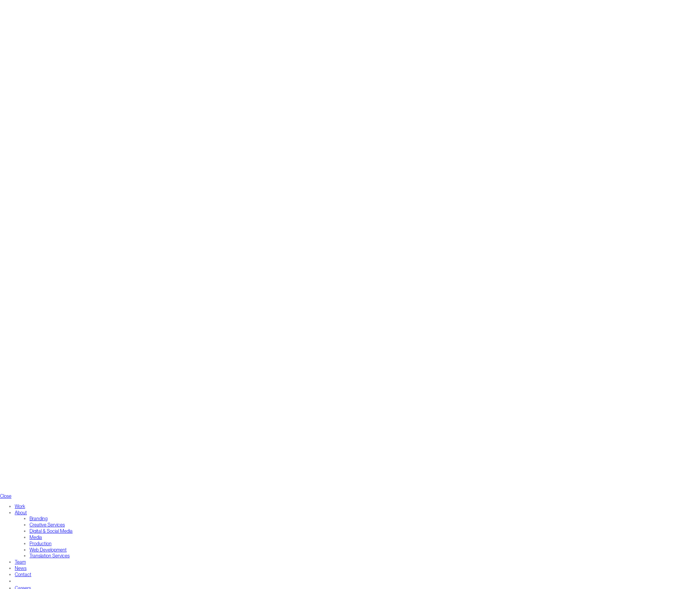  What do you see at coordinates (320, 582) in the screenshot?
I see `a: Facebook` at bounding box center [320, 582].